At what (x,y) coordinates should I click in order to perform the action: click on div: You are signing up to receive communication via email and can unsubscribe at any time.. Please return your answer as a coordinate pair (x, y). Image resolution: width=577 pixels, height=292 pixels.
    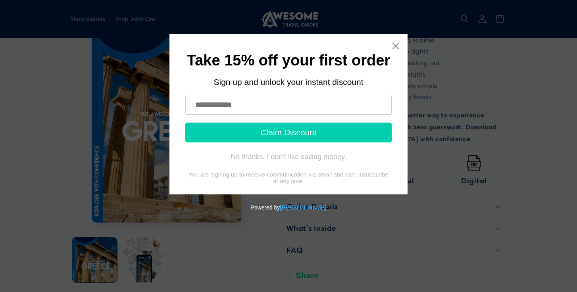
    Looking at the image, I should click on (289, 178).